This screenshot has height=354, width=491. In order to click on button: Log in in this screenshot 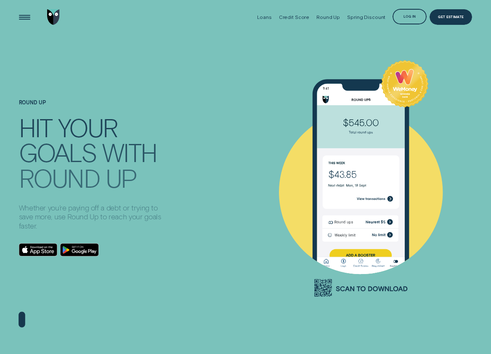, I will do `click(410, 16)`.